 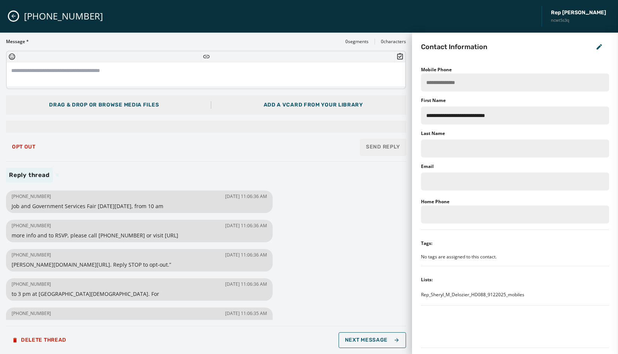 I want to click on label: Home Phone, so click(x=435, y=201).